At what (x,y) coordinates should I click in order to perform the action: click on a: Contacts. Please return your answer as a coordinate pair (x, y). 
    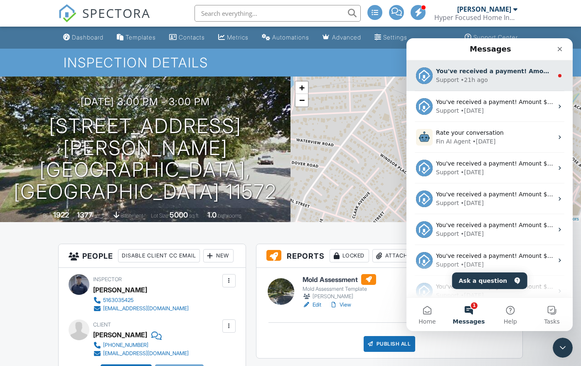
    Looking at the image, I should click on (187, 37).